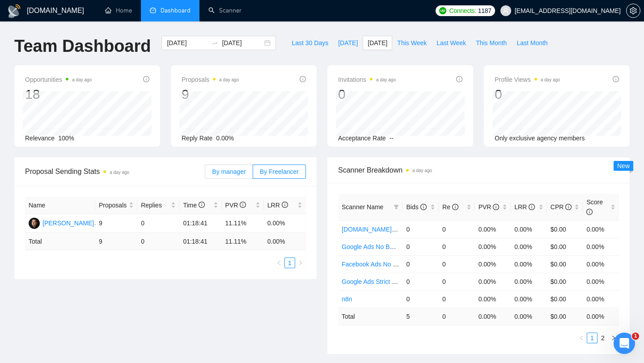 This screenshot has width=644, height=363. Describe the element at coordinates (225, 10) in the screenshot. I see `a: searchScanner` at that location.